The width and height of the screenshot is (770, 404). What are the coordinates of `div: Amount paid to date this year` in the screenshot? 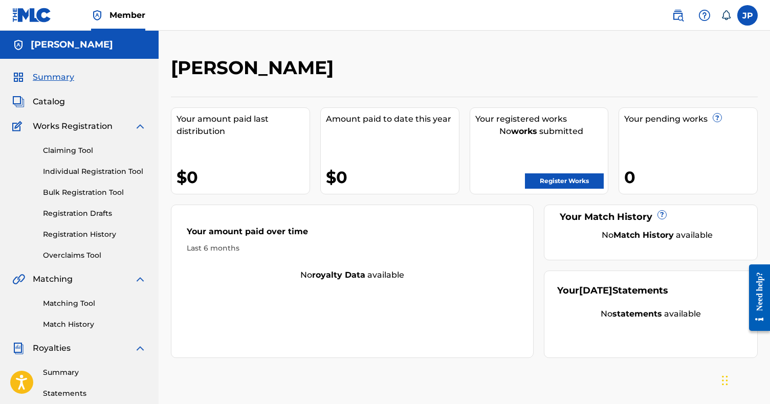 It's located at (392, 119).